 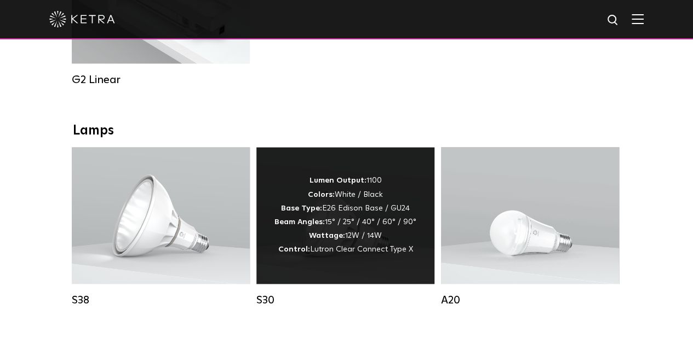 What do you see at coordinates (345, 215) in the screenshot?
I see `div: 1100 White / Black E26 Edison Base / GU24 15° / 25° / 40° / 60° / 90° 12W / 14W` at bounding box center [345, 215].